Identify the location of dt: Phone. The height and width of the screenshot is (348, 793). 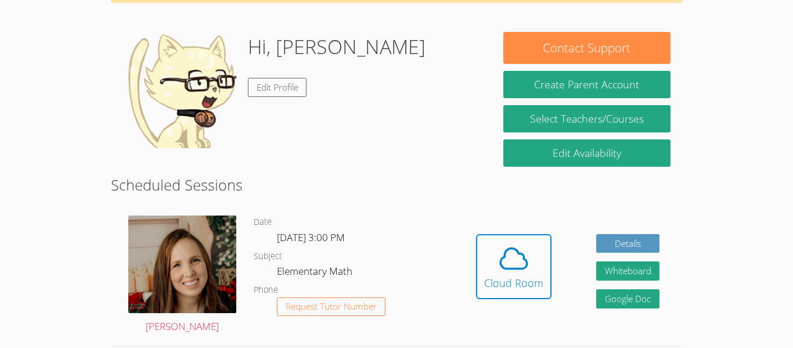
(266, 290).